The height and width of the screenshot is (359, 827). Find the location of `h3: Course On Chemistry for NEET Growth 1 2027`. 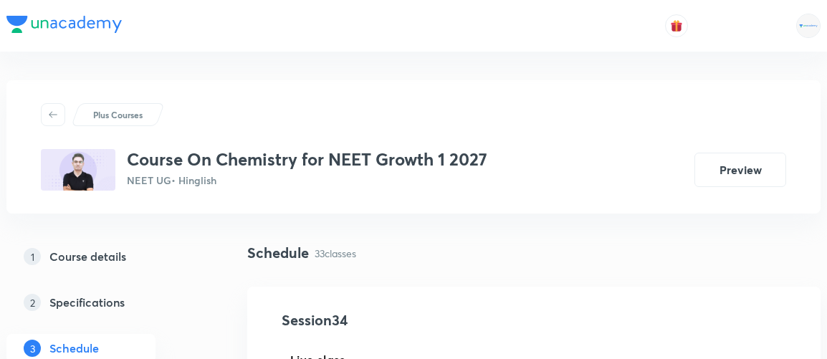

h3: Course On Chemistry for NEET Growth 1 2027 is located at coordinates (307, 159).